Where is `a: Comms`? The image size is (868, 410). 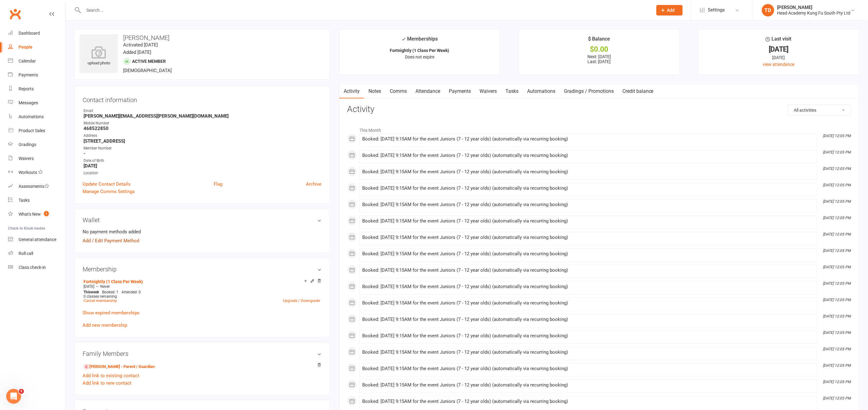
a: Comms is located at coordinates (398, 91).